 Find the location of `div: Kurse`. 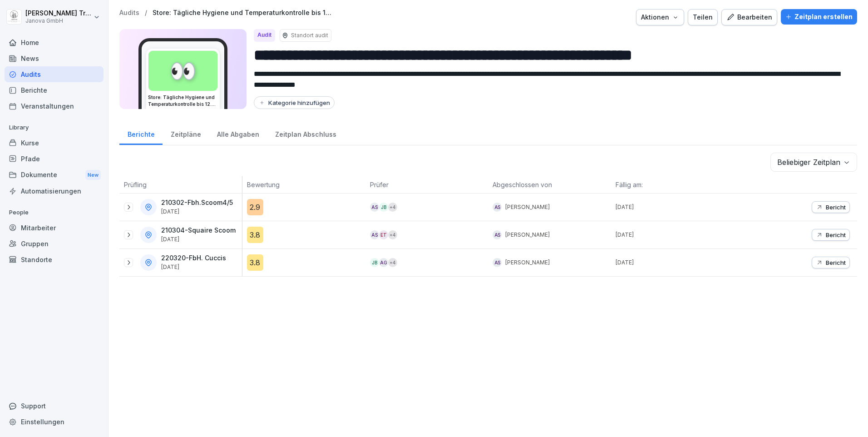

div: Kurse is located at coordinates (54, 143).